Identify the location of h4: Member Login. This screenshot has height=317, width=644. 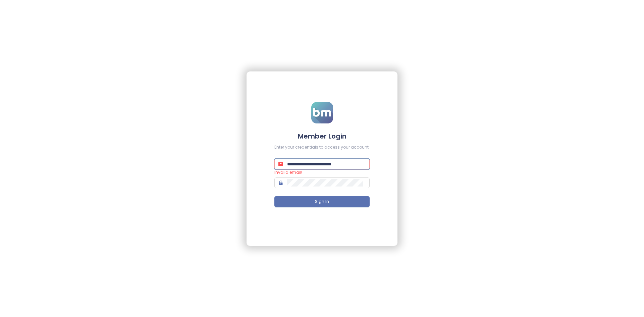
(322, 136).